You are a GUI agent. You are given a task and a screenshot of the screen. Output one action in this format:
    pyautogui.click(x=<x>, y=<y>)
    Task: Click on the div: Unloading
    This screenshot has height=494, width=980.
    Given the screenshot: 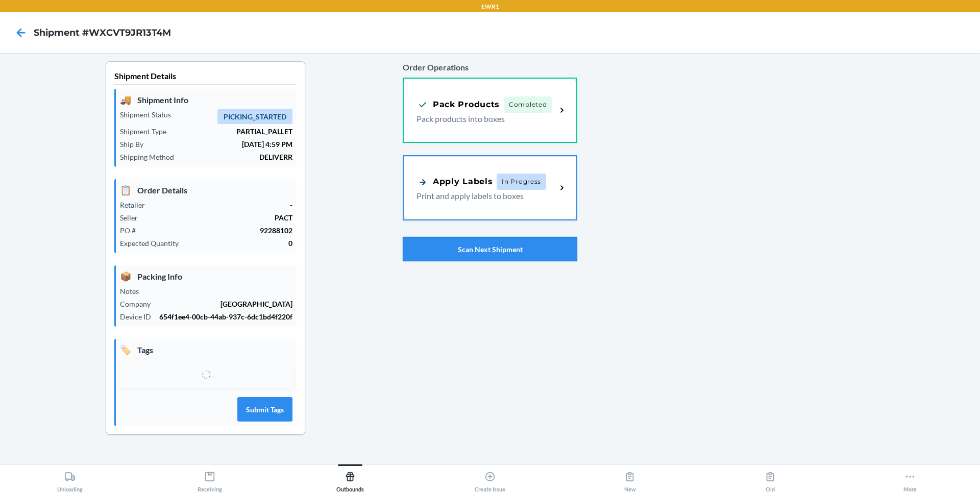 What is the action you would take?
    pyautogui.click(x=70, y=479)
    